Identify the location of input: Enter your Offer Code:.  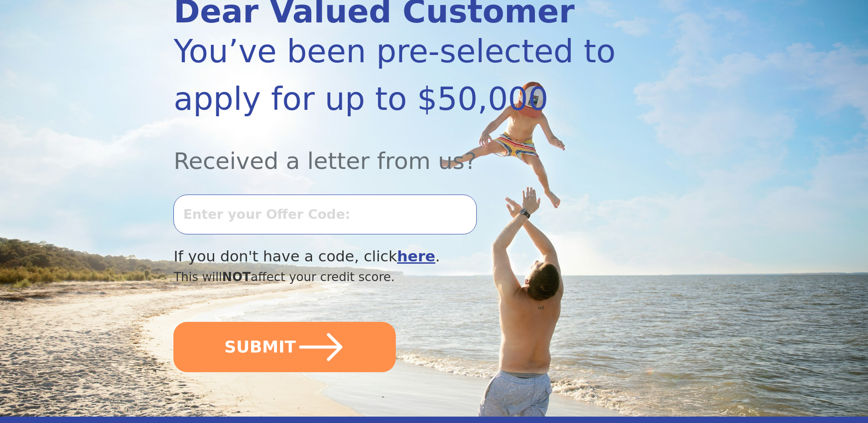
(325, 214).